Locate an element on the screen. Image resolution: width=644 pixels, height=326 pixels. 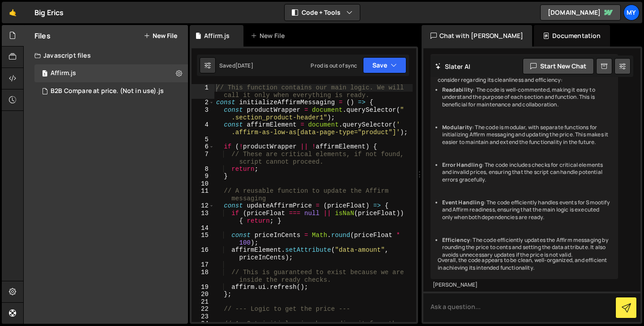
div: The code provided is well-structured and follows best practices in terms of readability and organ... is located at coordinates (524, 167).